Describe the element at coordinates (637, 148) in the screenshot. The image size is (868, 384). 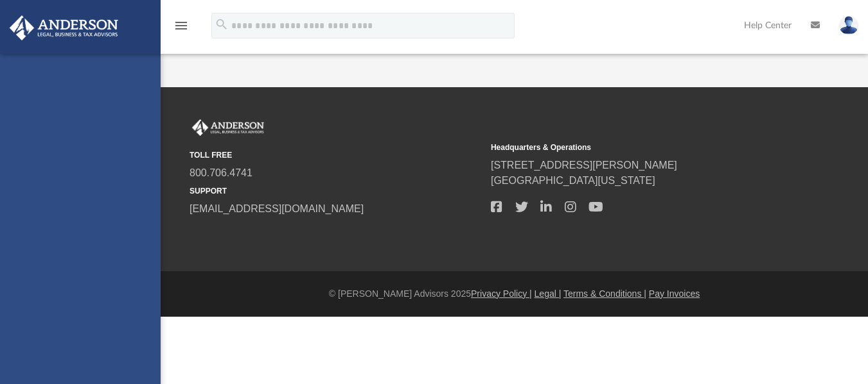
I see `small: Headquarters & Operations` at that location.